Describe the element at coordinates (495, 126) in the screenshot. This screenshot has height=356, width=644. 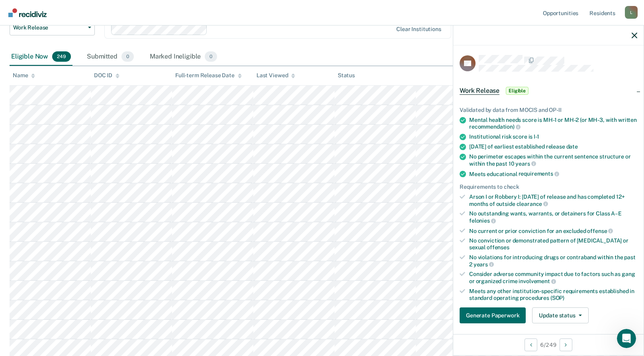
I see `span: recommendation)` at that location.